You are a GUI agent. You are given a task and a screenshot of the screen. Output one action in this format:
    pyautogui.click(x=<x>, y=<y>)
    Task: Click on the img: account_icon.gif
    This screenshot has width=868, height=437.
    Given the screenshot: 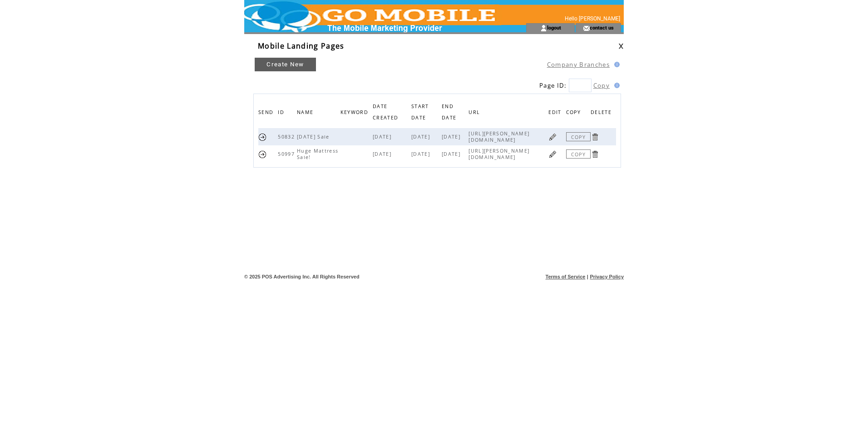 What is the action you would take?
    pyautogui.click(x=543, y=28)
    